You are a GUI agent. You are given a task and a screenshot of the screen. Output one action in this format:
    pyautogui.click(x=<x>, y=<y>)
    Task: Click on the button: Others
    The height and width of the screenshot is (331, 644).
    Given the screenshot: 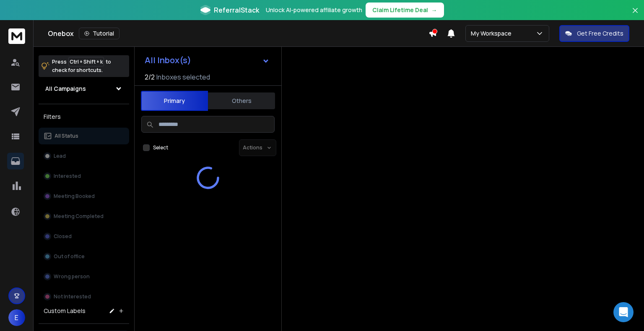 What is the action you would take?
    pyautogui.click(x=241, y=101)
    